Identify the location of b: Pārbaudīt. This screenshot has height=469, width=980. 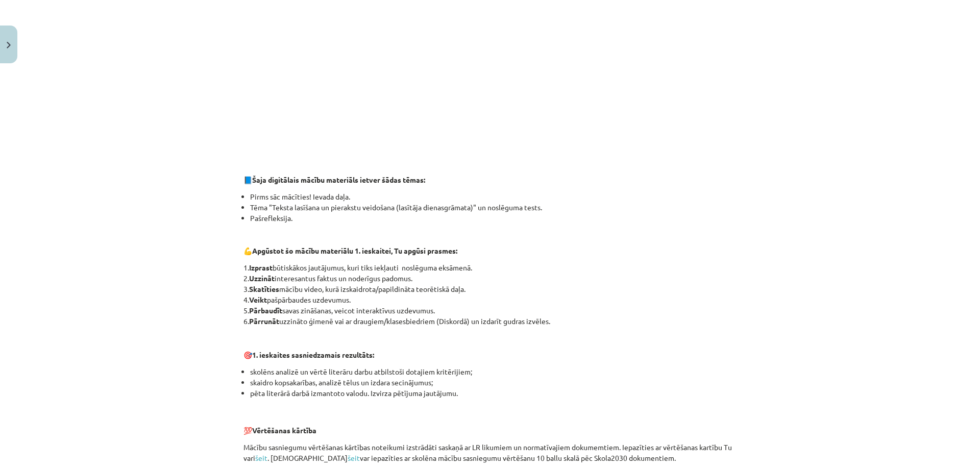
(265, 310).